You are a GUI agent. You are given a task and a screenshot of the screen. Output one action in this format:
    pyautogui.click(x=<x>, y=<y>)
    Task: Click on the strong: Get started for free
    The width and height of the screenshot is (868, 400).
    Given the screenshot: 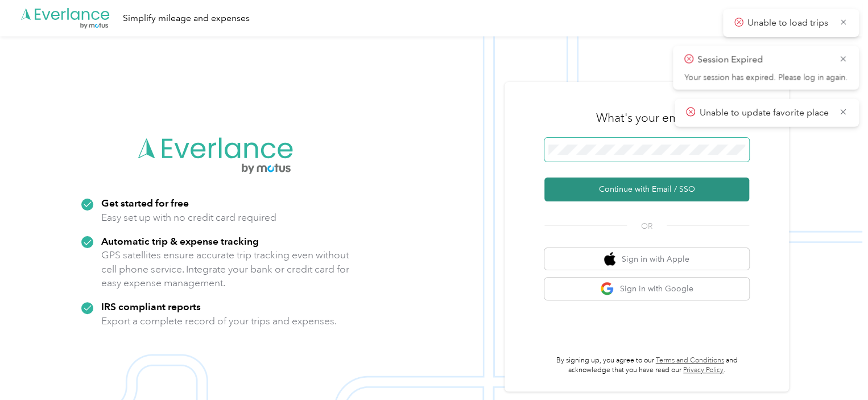 What is the action you would take?
    pyautogui.click(x=145, y=202)
    